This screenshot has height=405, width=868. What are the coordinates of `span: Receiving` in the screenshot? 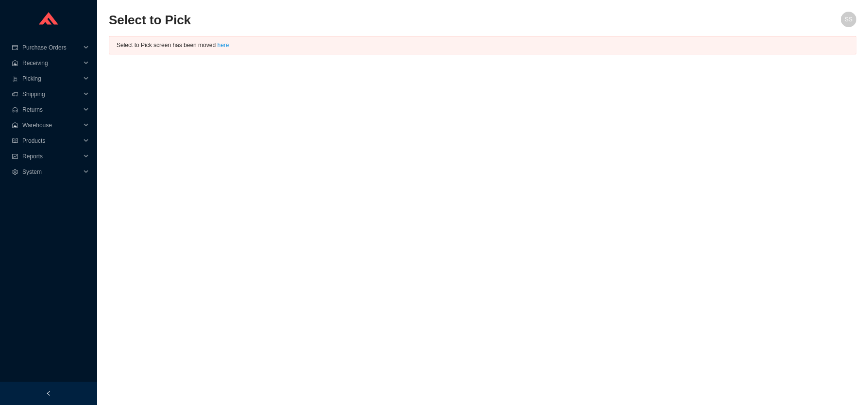 It's located at (52, 63).